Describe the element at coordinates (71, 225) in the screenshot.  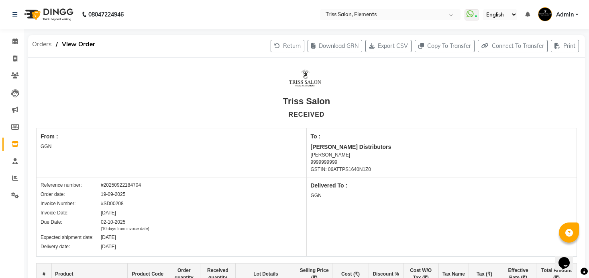
I see `div: Due Date:` at that location.